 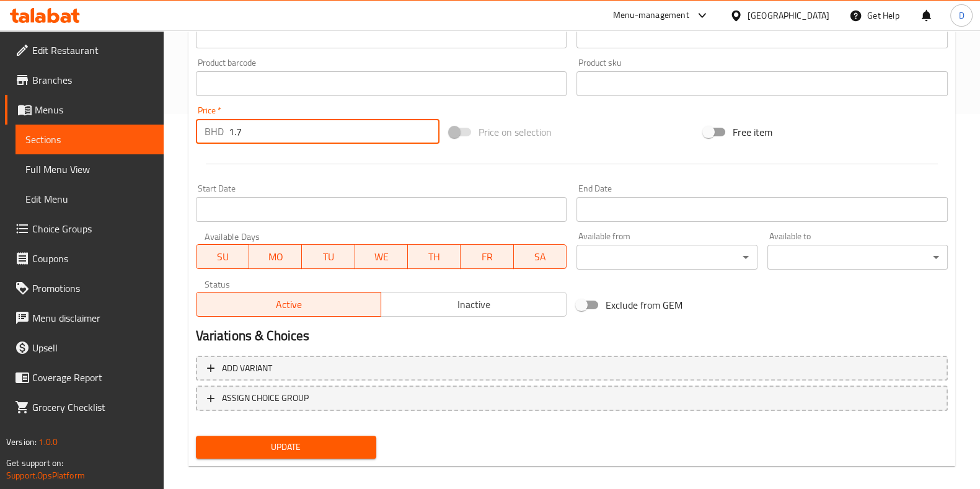 What do you see at coordinates (515, 132) in the screenshot?
I see `span: Price on selection` at bounding box center [515, 132].